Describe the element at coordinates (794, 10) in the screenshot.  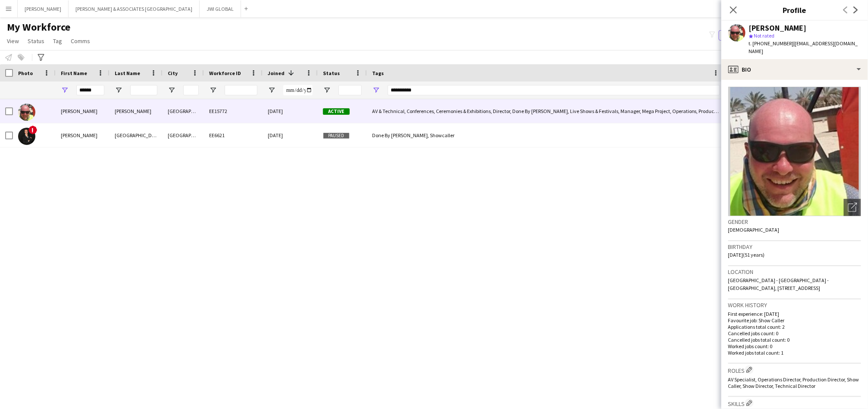
I see `h3: Profile` at that location.